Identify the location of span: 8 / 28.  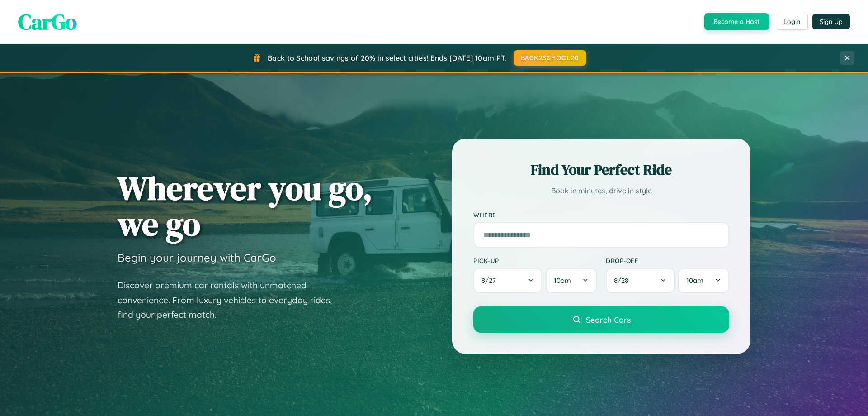
(624, 280).